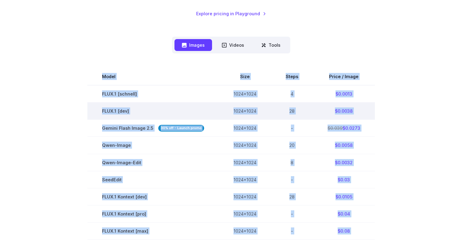 The width and height of the screenshot is (462, 243). I want to click on td: 8, so click(292, 163).